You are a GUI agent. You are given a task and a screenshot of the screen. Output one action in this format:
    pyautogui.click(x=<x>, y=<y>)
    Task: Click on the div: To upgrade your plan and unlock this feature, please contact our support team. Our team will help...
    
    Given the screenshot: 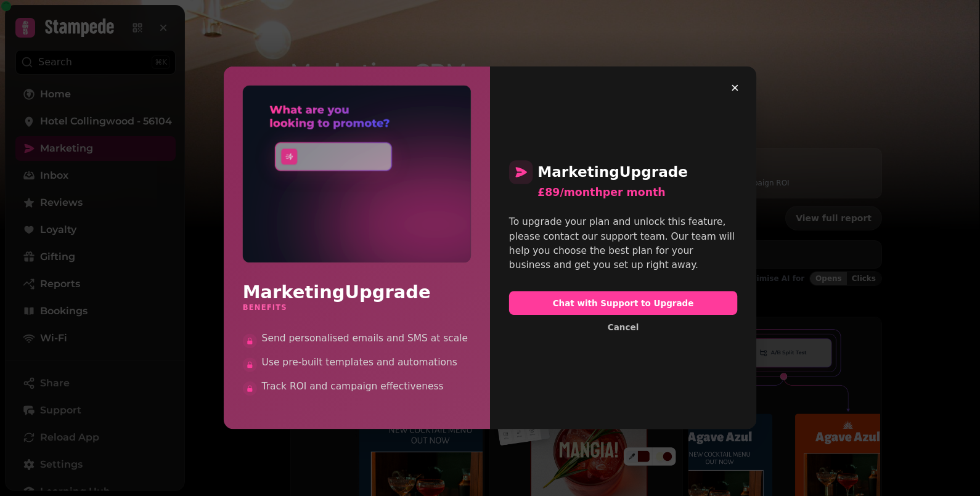 What is the action you would take?
    pyautogui.click(x=623, y=244)
    